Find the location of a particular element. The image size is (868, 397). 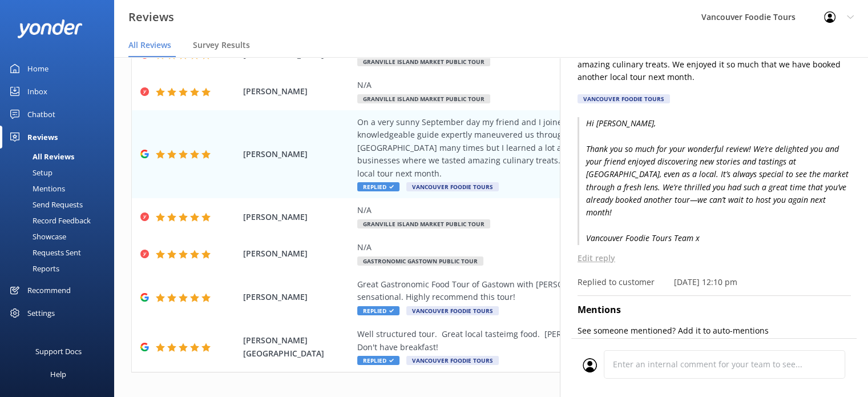

div: Record Feedback is located at coordinates (49, 220).